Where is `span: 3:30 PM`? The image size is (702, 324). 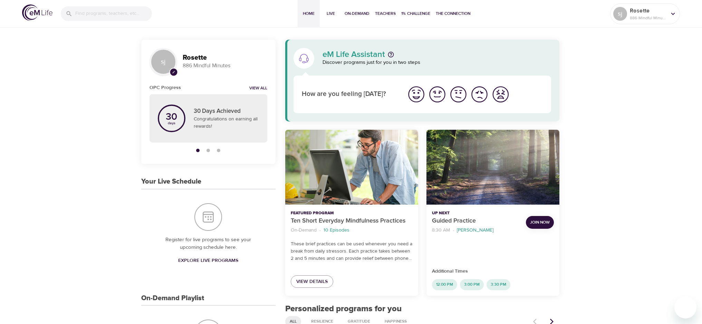 span: 3:30 PM is located at coordinates (498, 284).